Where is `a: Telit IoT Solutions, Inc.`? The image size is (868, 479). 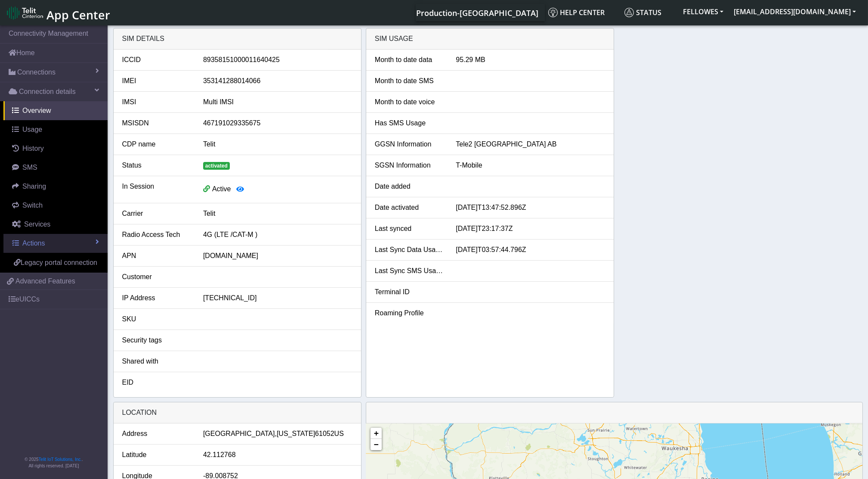
a: Telit IoT Solutions, Inc. is located at coordinates (60, 459).